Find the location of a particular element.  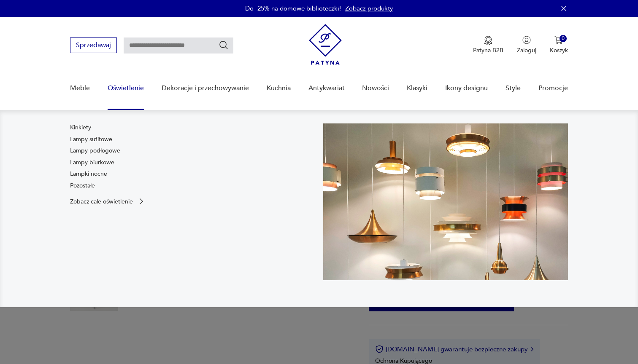

button: Zaloguj is located at coordinates (526, 45).